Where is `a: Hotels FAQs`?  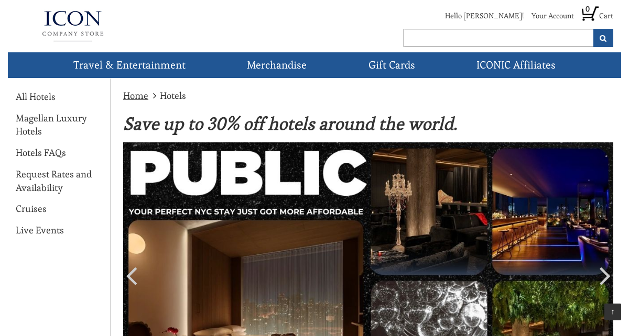 a: Hotels FAQs is located at coordinates (41, 153).